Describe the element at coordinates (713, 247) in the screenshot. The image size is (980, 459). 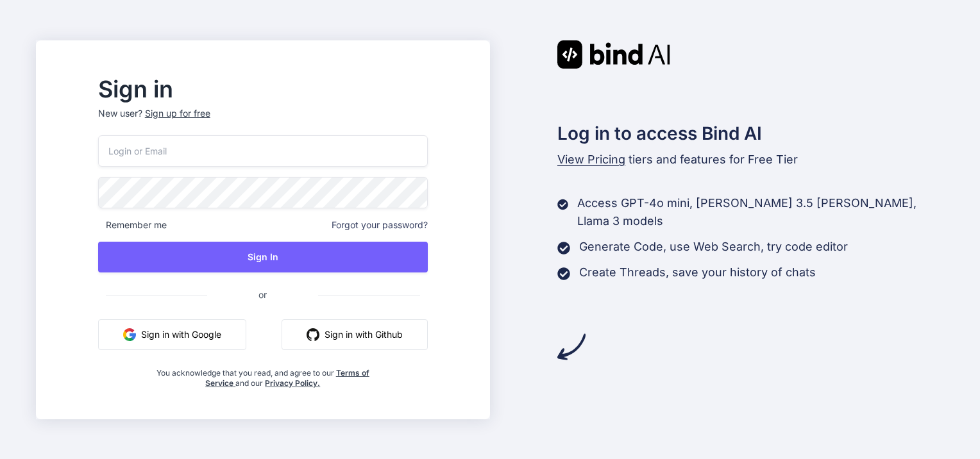
I see `p: Generate Code, use Web Search, try code editor` at that location.